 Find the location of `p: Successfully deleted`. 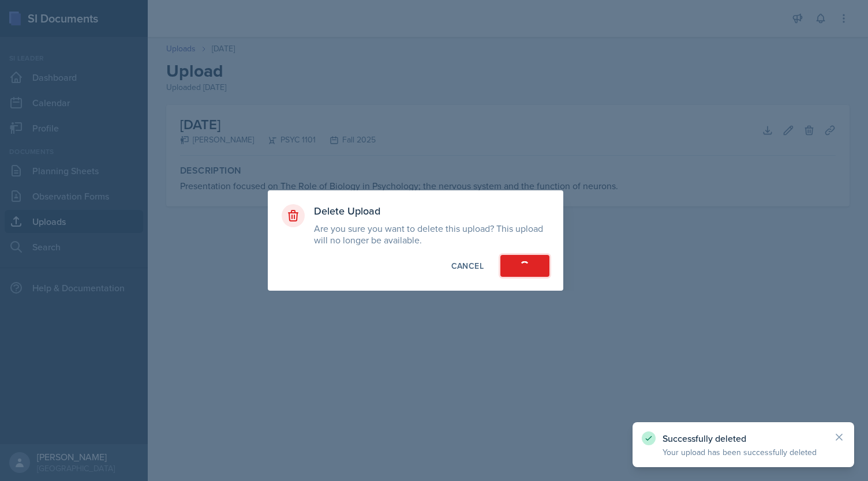

p: Successfully deleted is located at coordinates (743, 438).